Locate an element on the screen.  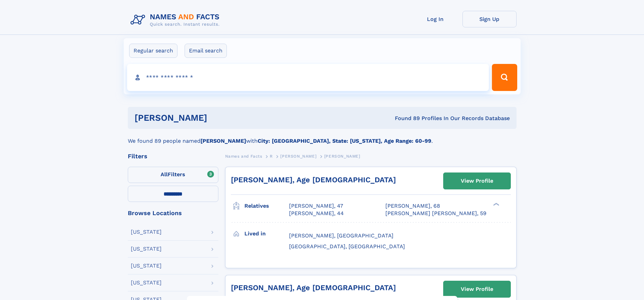
span: All is located at coordinates (164, 174).